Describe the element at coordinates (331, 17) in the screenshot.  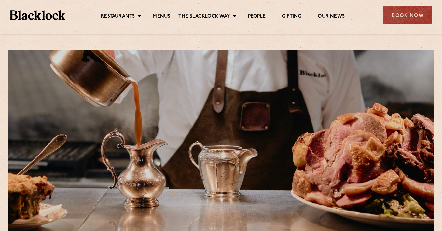
I see `a: Our News` at that location.